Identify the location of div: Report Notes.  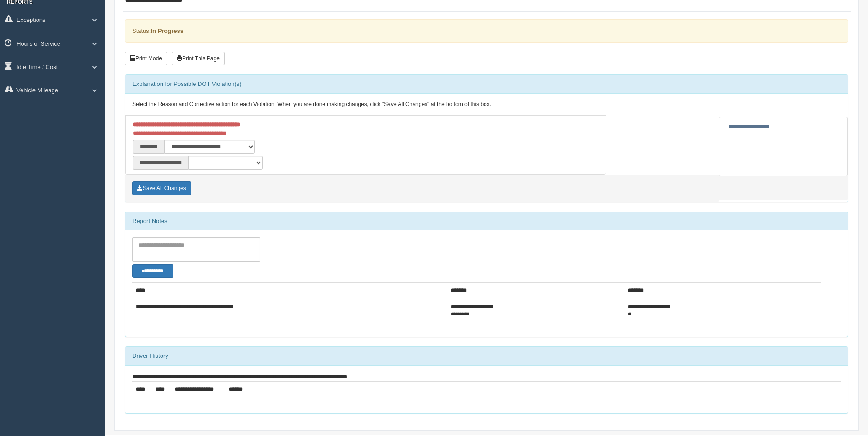
(486, 221).